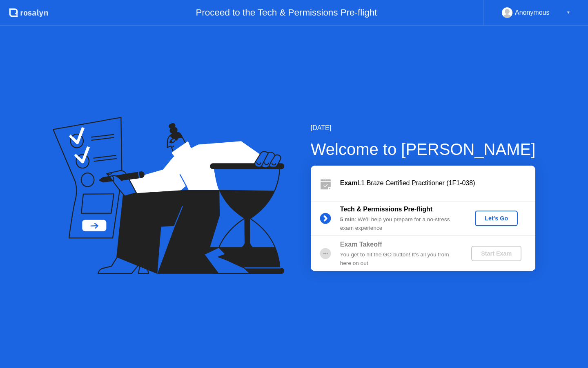  Describe the element at coordinates (349, 183) in the screenshot. I see `b: Exam` at that location.